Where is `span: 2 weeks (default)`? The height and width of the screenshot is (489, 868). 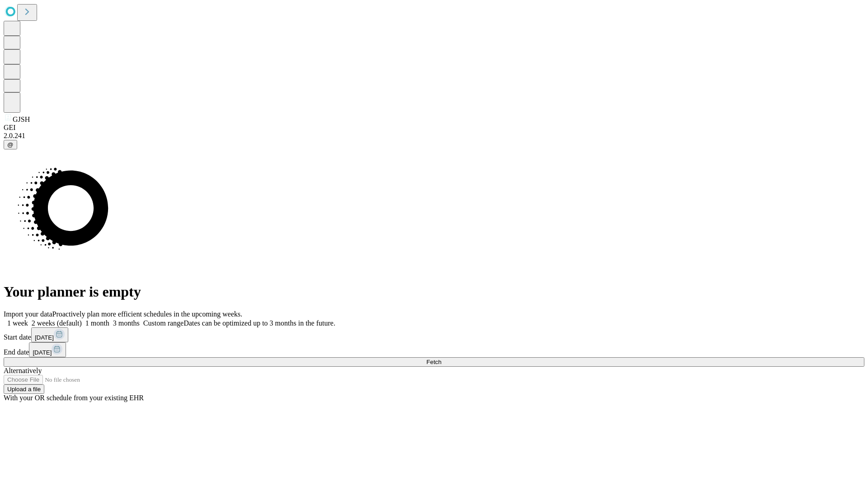 span: 2 weeks (default) is located at coordinates (56, 323).